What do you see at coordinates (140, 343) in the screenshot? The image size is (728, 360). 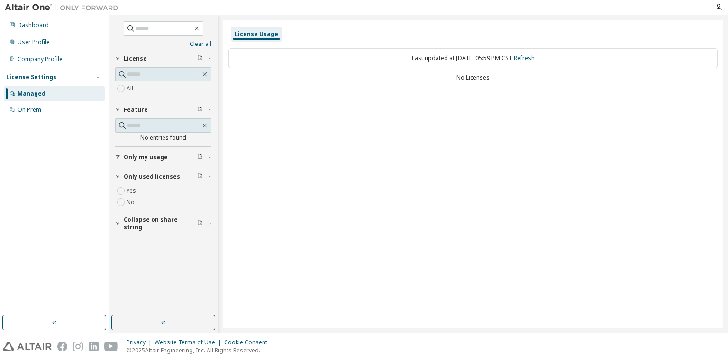 I see `div: Privacy` at bounding box center [140, 343].